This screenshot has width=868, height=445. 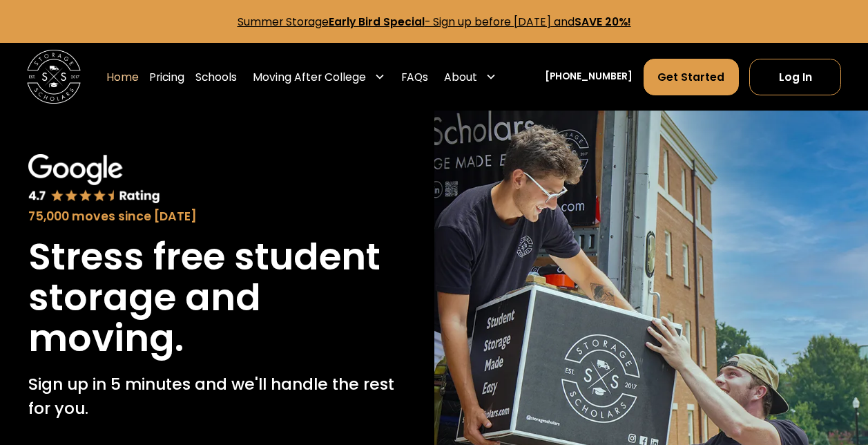 I want to click on a: Log In, so click(x=794, y=76).